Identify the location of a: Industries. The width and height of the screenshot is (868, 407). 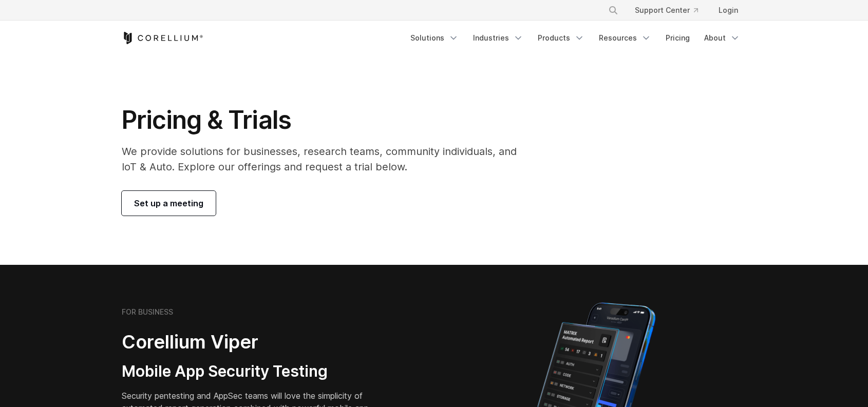
(498, 38).